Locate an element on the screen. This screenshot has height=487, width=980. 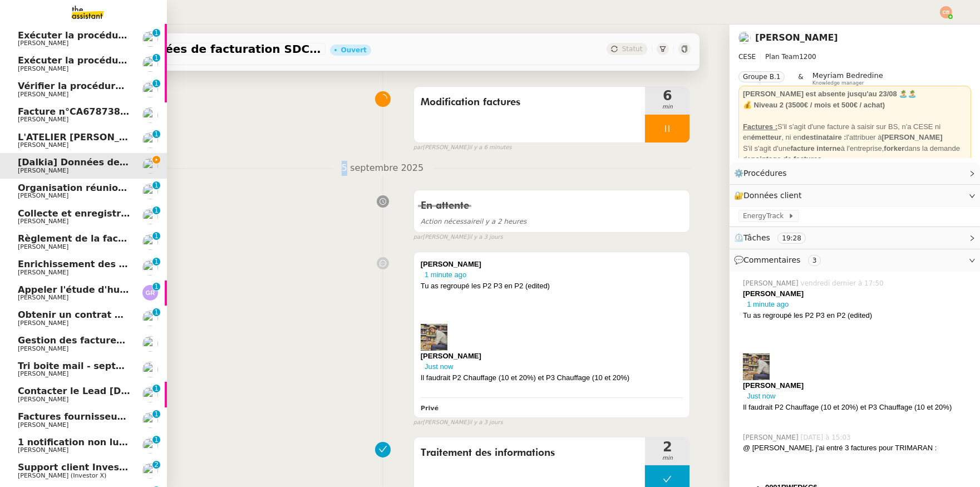
a: 1 minute ago is located at coordinates (445, 274).